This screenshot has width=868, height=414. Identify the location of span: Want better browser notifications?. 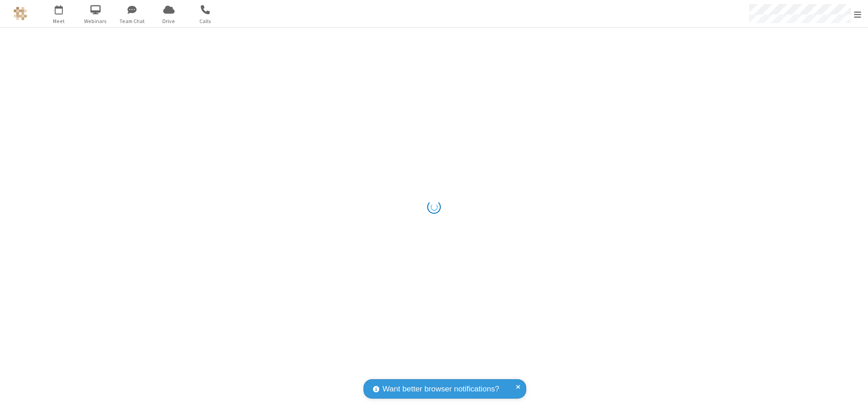
(441, 389).